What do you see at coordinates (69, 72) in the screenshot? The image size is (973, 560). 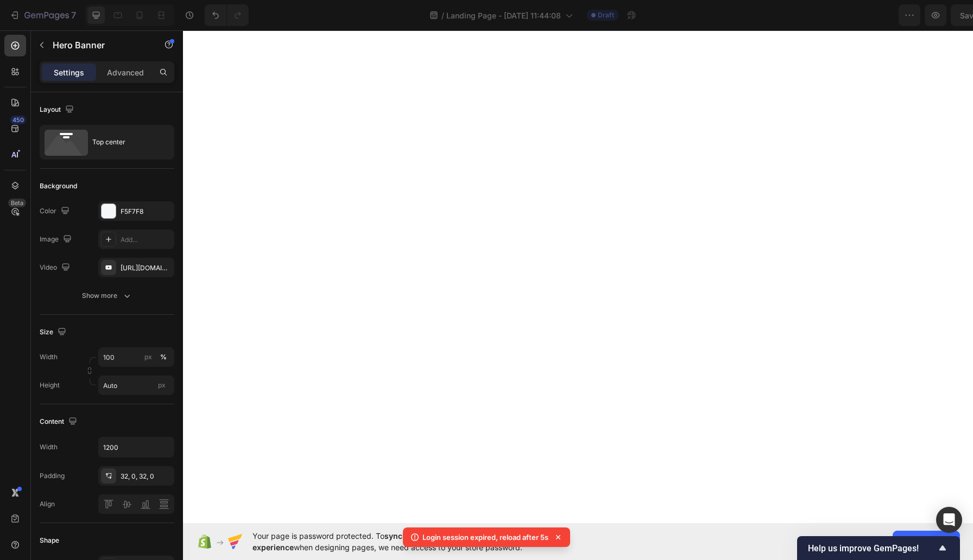 I see `p: Settings` at bounding box center [69, 72].